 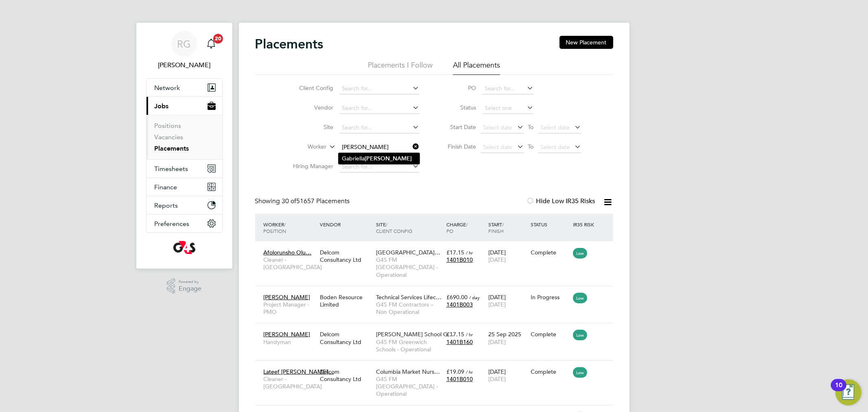 What do you see at coordinates (184, 205) in the screenshot?
I see `button: Reports` at bounding box center [184, 205].